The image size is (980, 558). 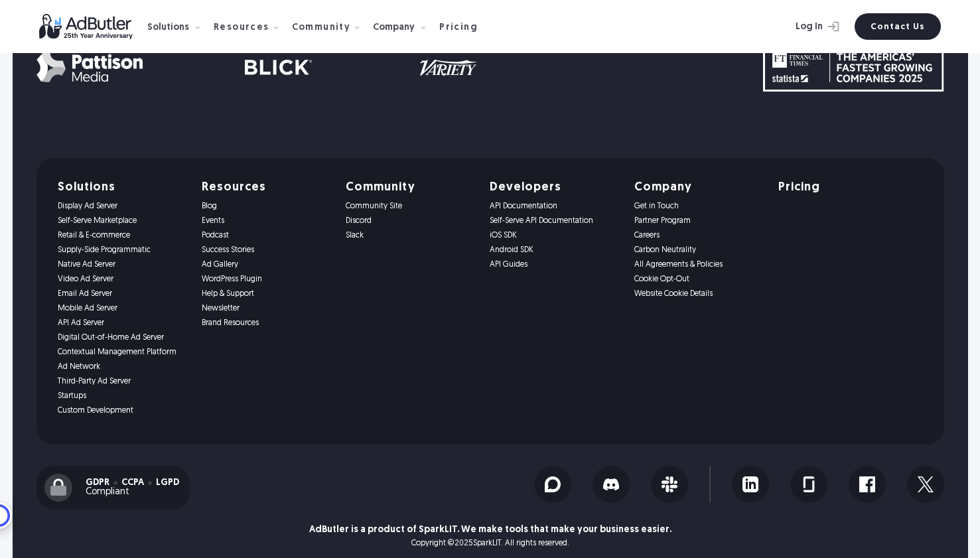 I want to click on a: Carbon Neutrality, so click(x=698, y=250).